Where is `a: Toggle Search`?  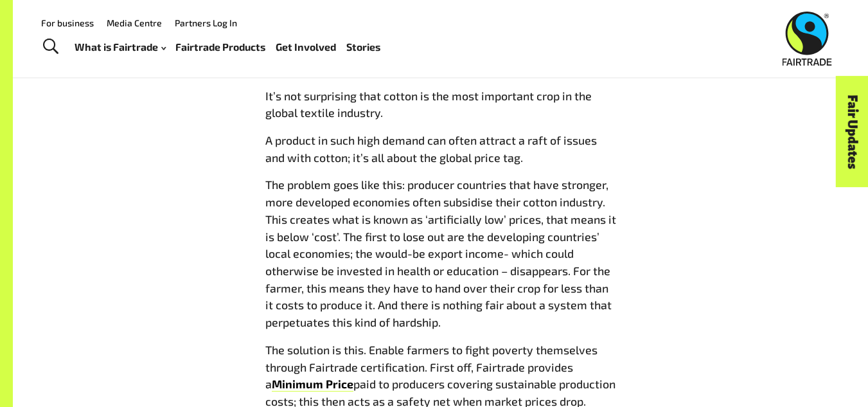 a: Toggle Search is located at coordinates (50, 47).